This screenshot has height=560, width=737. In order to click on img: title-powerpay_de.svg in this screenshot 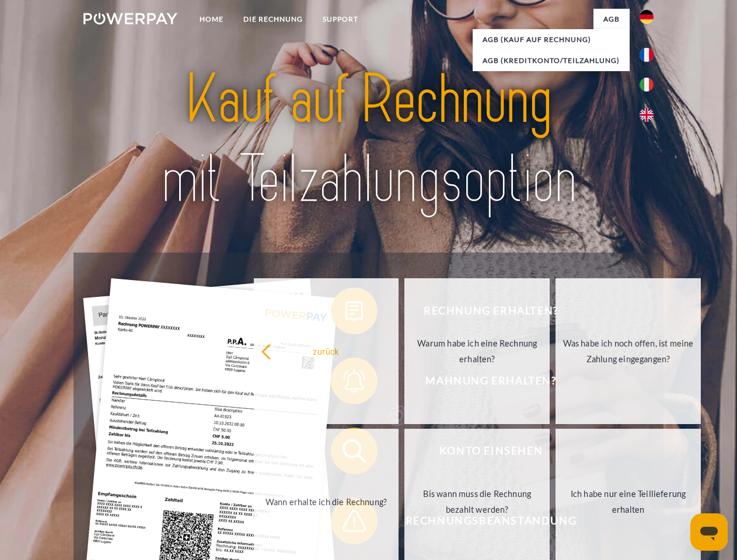, I will do `click(368, 140)`.